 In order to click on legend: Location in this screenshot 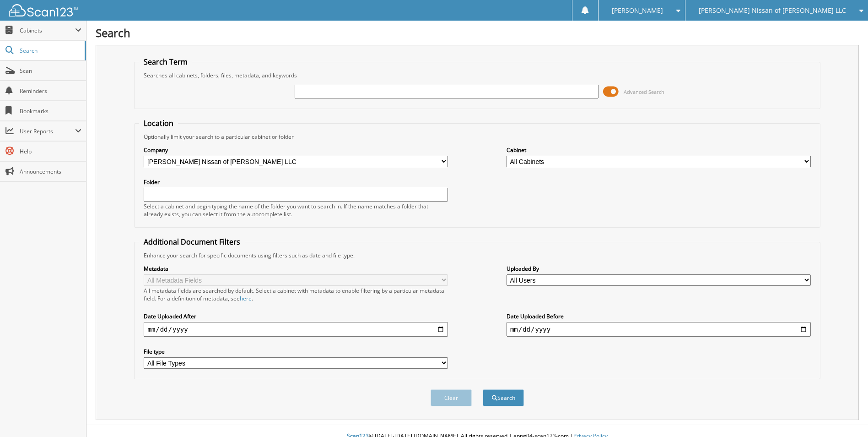, I will do `click(159, 123)`.